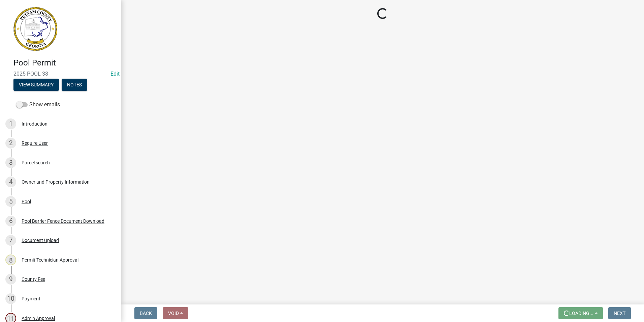  I want to click on div: Document Upload, so click(40, 240).